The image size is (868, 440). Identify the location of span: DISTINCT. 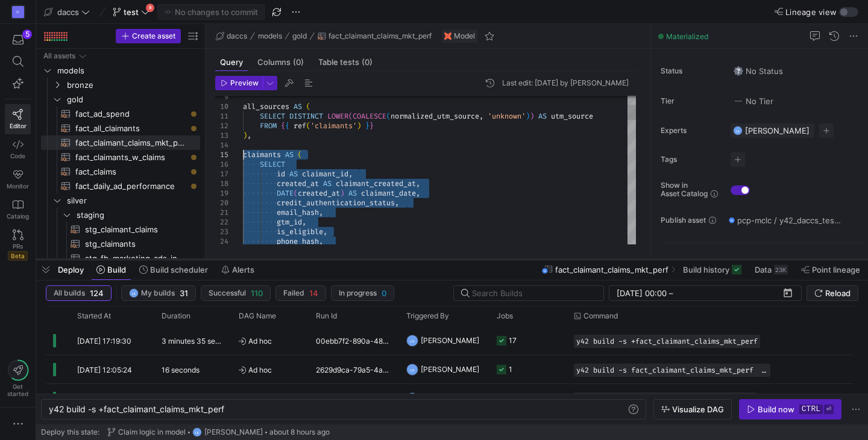
(306, 116).